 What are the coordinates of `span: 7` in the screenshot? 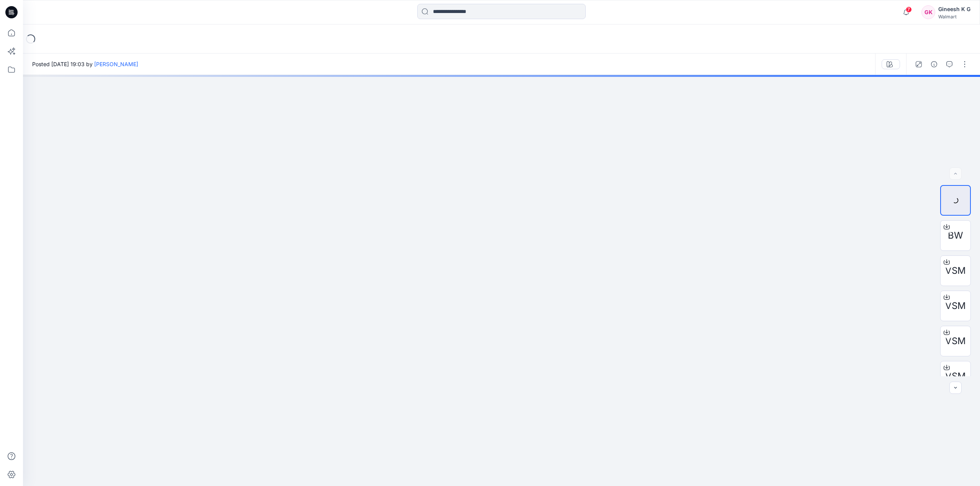 It's located at (909, 9).